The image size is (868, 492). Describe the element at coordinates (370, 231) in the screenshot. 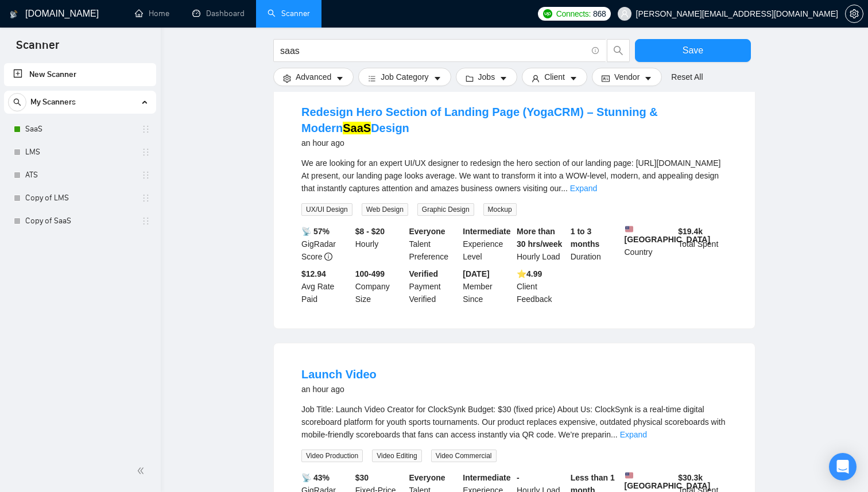

I see `b: $8 - $20` at that location.